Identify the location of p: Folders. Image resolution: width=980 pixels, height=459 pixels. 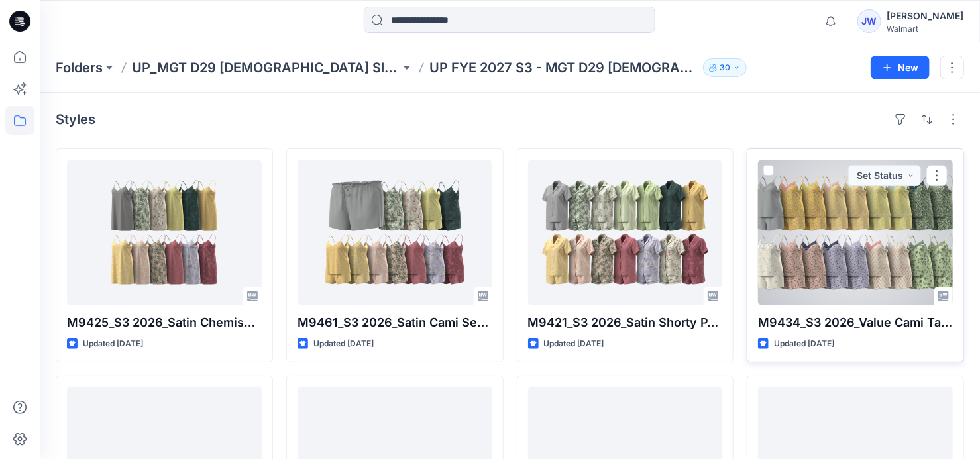
(79, 68).